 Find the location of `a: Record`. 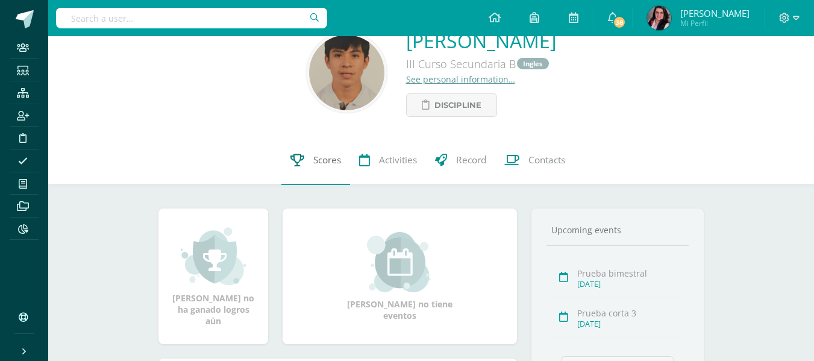

a: Record is located at coordinates (461, 160).